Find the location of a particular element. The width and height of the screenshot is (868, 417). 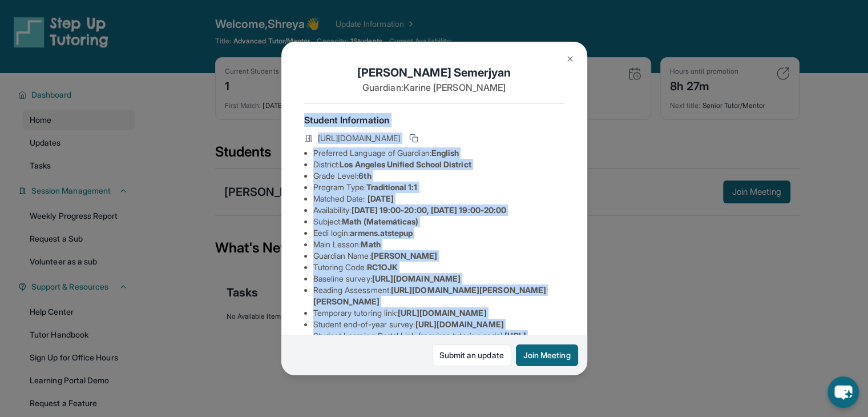

span: armens.atstepup is located at coordinates (381, 233).